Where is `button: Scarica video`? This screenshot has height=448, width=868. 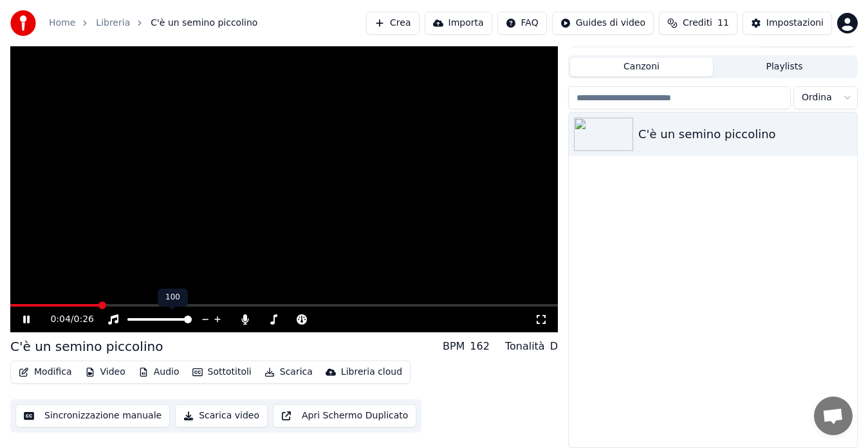
button: Scarica video is located at coordinates (222, 416).